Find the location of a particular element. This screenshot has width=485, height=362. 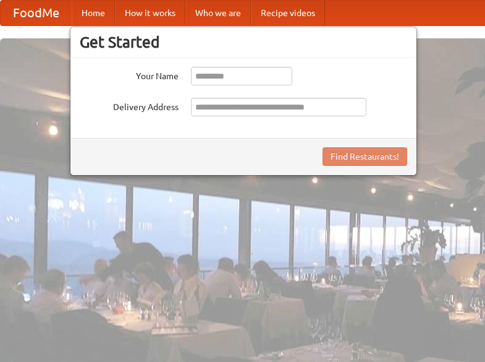

button: Find Restaurants! is located at coordinates (365, 156).